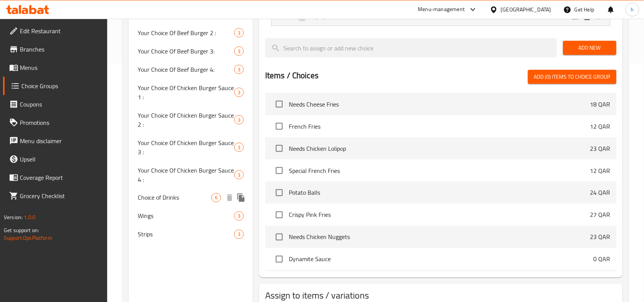 The width and height of the screenshot is (644, 302). I want to click on h2: Assign to items / variations, so click(441, 296).